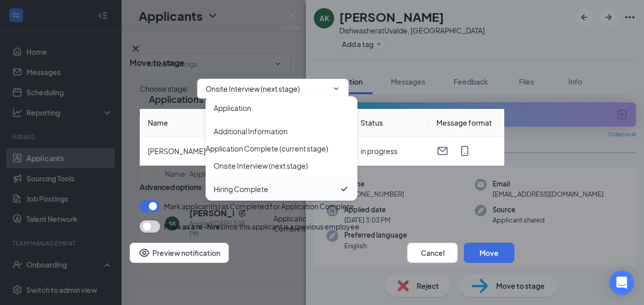  Describe the element at coordinates (442, 151) in the screenshot. I see `svg: Email` at that location.